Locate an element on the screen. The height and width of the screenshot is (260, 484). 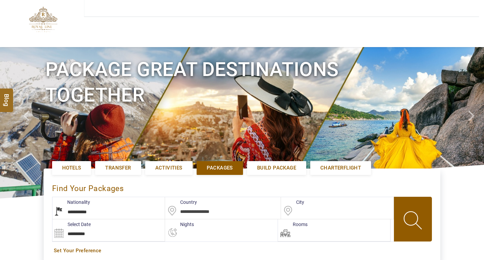
span: Charterflight is located at coordinates (341, 168).